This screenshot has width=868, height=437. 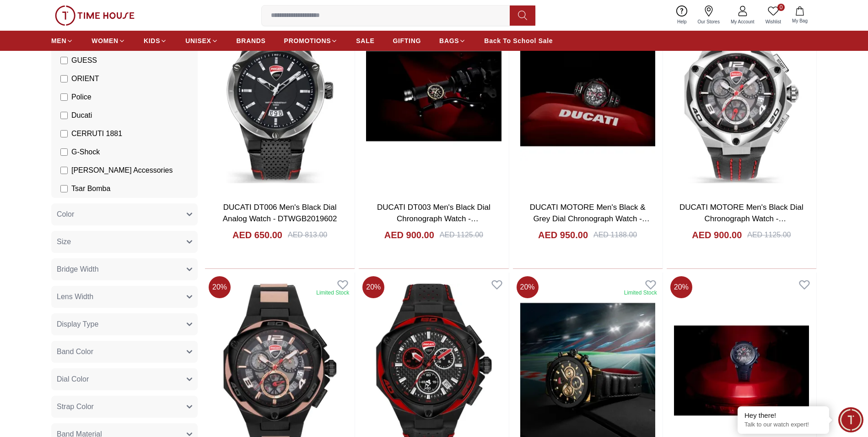 What do you see at coordinates (124, 297) in the screenshot?
I see `button: Lens Width` at bounding box center [124, 297].